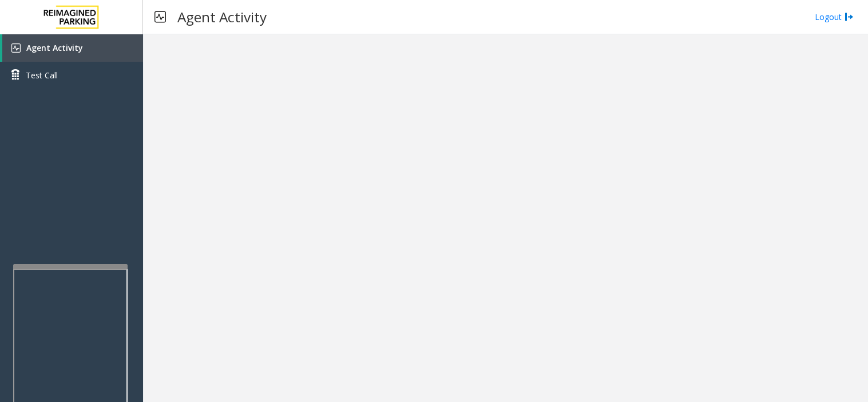  Describe the element at coordinates (222, 16) in the screenshot. I see `h3: Agent Activity` at that location.